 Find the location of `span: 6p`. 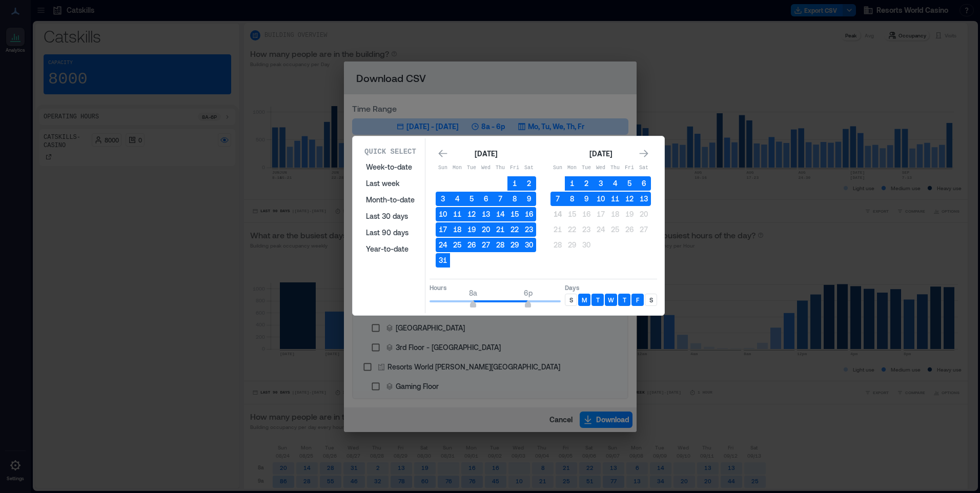

span: 6p is located at coordinates (528, 293).